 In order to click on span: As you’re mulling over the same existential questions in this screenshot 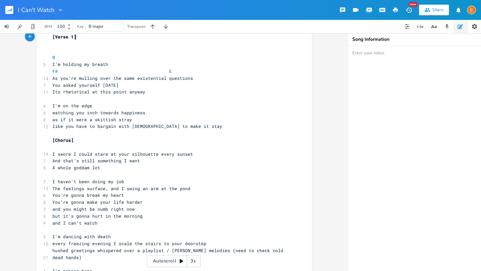, I will do `click(123, 78)`.